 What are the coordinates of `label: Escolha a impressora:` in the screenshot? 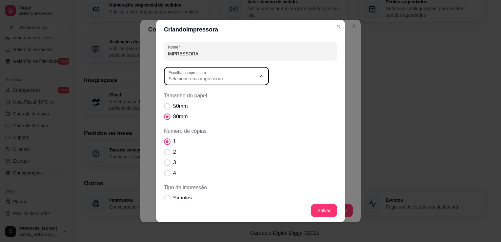 It's located at (189, 72).